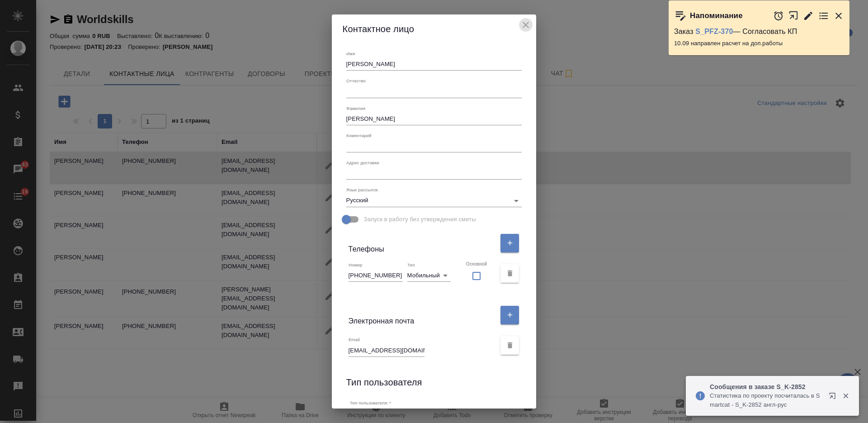 The width and height of the screenshot is (868, 423). I want to click on label: Язык рассылок, so click(362, 190).